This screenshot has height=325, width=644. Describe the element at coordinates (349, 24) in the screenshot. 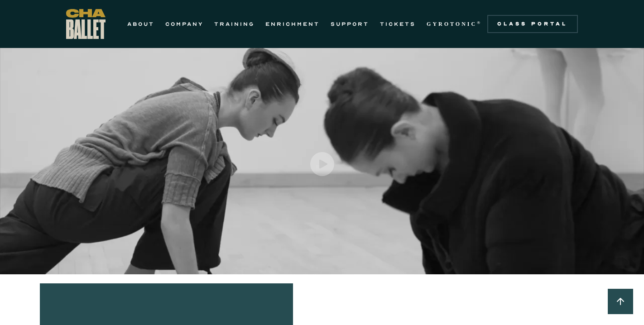

I see `a: SUPPORT` at that location.